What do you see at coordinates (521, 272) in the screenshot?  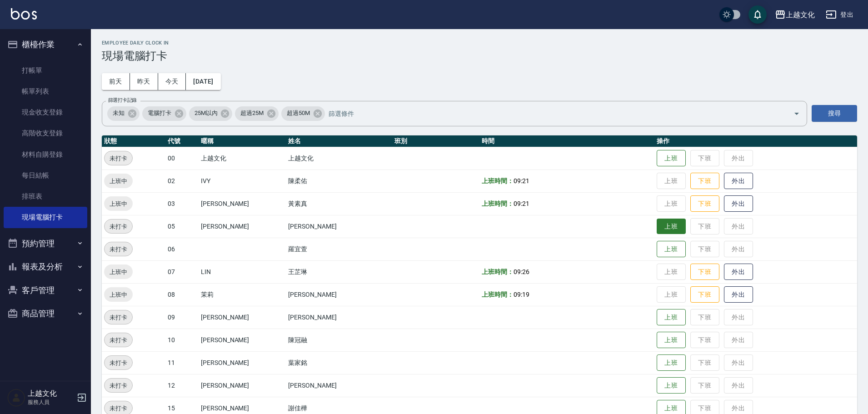 I see `span: 09:26` at bounding box center [521, 272].